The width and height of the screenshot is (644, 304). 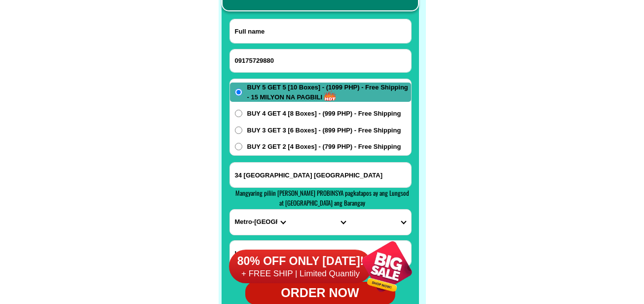 I want to click on input: BUY 3 GET 3 [6 Boxes] - (899 PHP) - Free Shipping, so click(x=238, y=130).